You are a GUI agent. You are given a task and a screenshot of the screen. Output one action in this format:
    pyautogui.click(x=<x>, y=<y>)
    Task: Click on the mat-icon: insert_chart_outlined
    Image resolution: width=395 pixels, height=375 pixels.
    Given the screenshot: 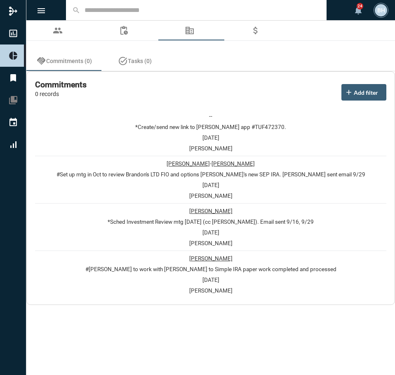 What is the action you would take?
    pyautogui.click(x=13, y=33)
    